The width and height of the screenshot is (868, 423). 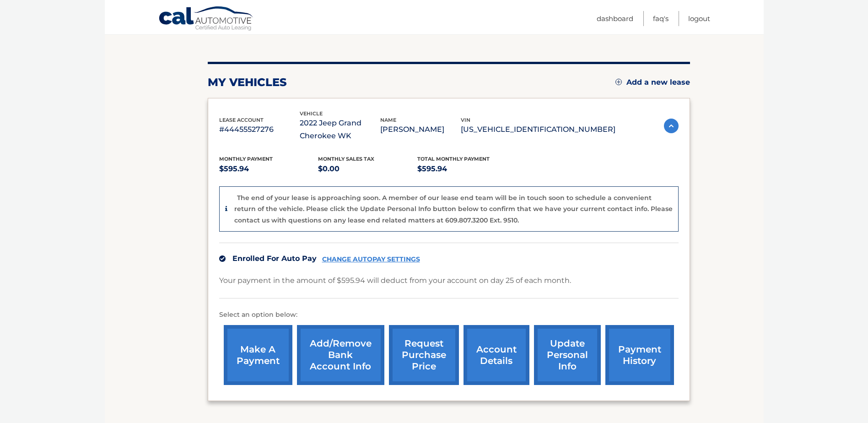 What do you see at coordinates (346, 159) in the screenshot?
I see `span: Monthly sales Tax` at bounding box center [346, 159].